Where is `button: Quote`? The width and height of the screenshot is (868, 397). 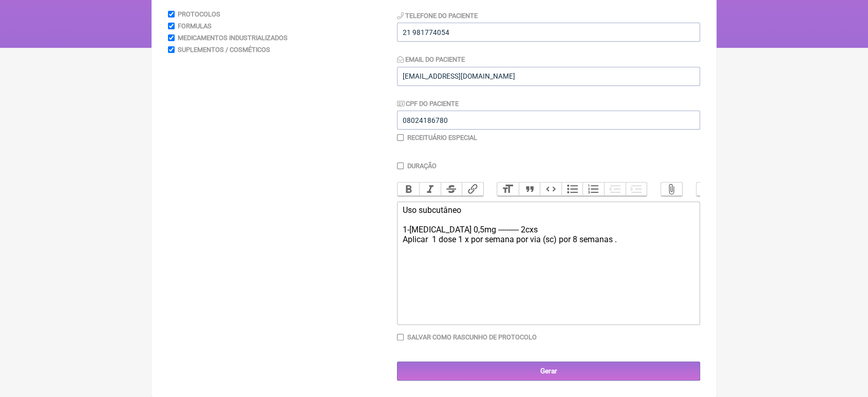
button: Quote is located at coordinates (530, 189).